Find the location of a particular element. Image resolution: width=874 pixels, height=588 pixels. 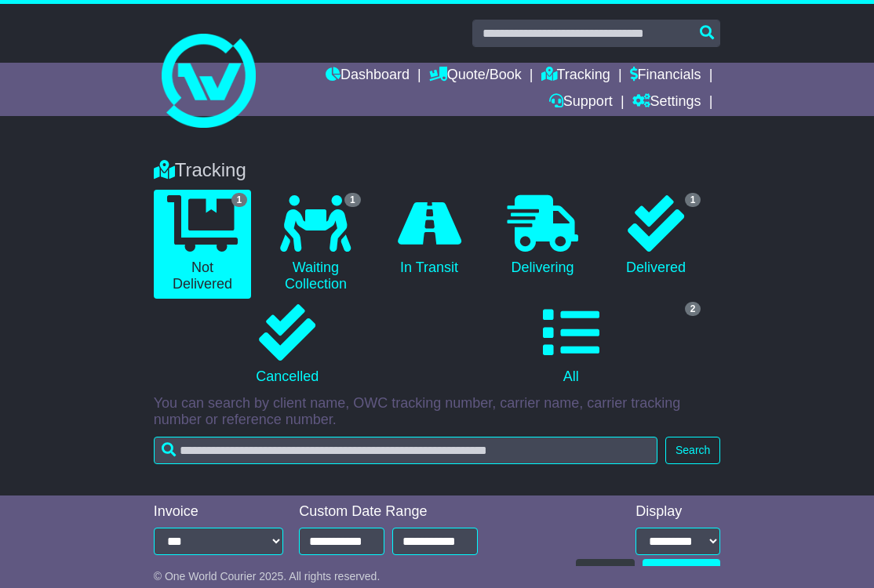

a: 1 Delivered is located at coordinates (656, 236).